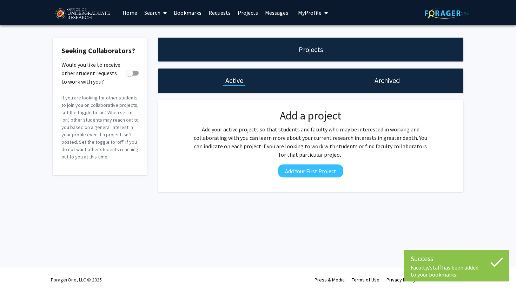  Describe the element at coordinates (401, 279) in the screenshot. I see `a: Privacy Policy` at that location.